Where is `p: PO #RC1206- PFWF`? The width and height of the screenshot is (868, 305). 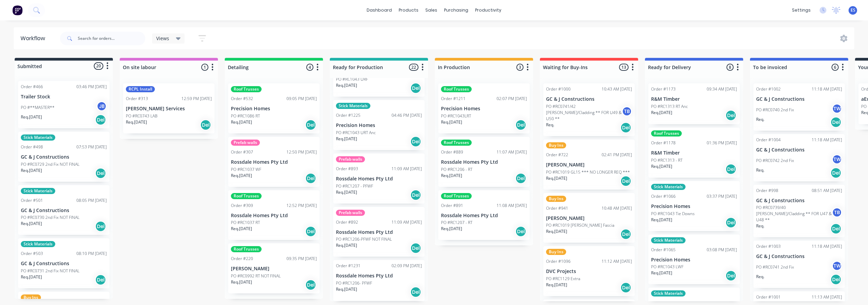
p: PO #RC1206- PFWF is located at coordinates (354, 284).